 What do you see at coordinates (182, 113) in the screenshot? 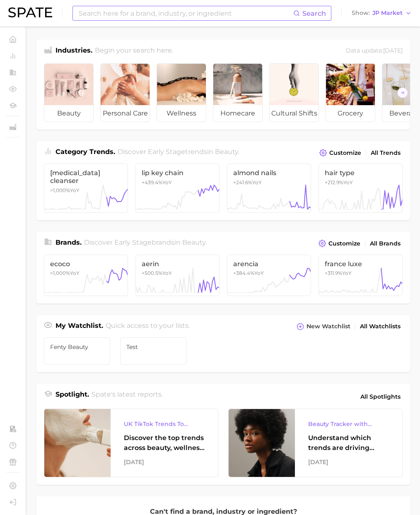
I see `span: wellness` at bounding box center [182, 113].